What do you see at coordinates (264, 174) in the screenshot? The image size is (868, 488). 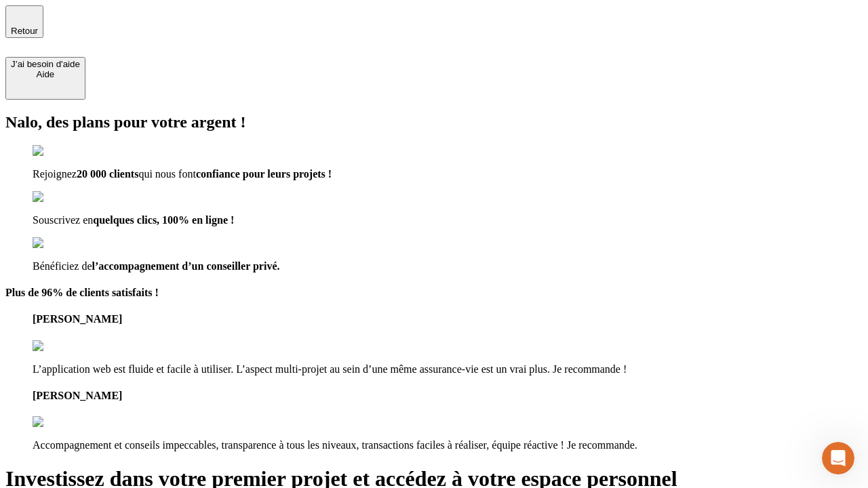 I see `span: confiance pour leurs projets !` at bounding box center [264, 174].